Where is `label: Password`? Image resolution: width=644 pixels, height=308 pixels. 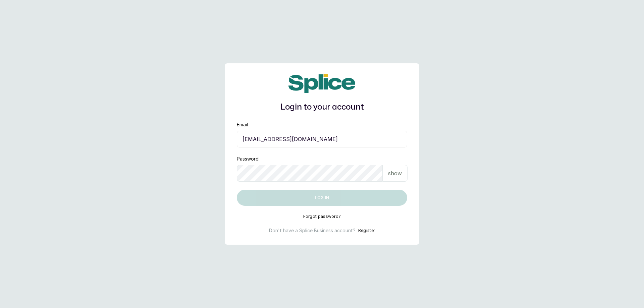 label: Password is located at coordinates (247, 158).